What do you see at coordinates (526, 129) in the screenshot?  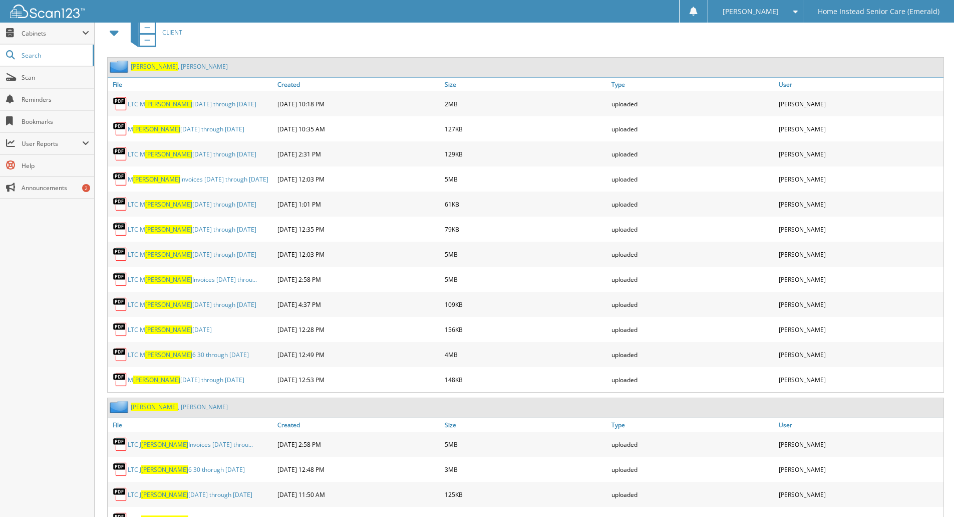 I see `div: 127KB` at bounding box center [526, 129].